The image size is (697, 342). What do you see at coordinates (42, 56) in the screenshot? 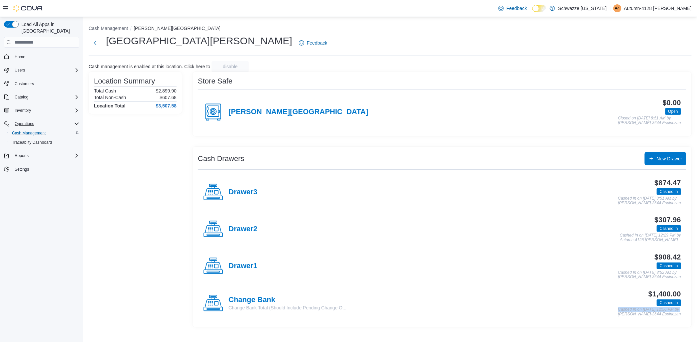
I see `button: Home` at bounding box center [42, 56].